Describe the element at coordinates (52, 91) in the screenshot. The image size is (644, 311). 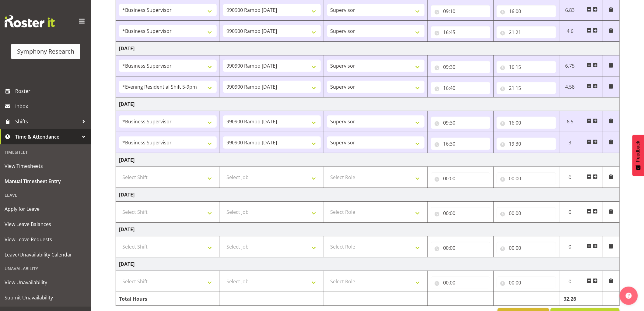
I see `span: Roster` at that location.